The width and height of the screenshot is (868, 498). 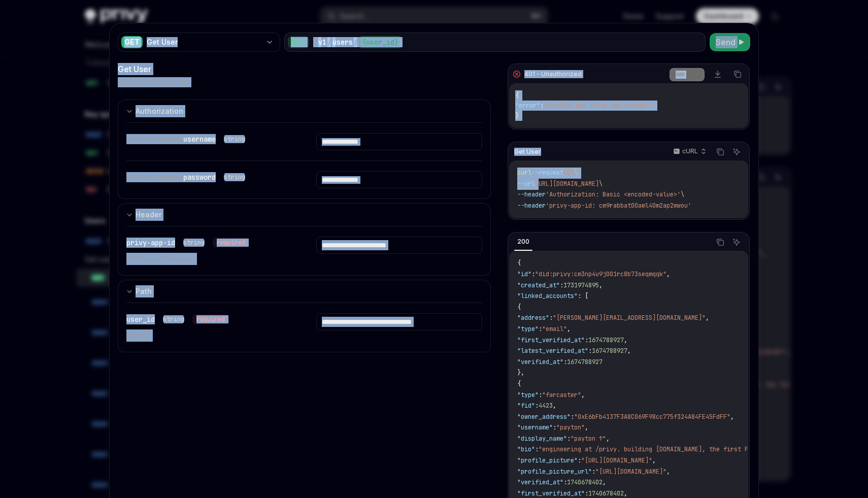 What do you see at coordinates (554, 471) in the screenshot?
I see `span: "profile_picture_url"` at bounding box center [554, 471].